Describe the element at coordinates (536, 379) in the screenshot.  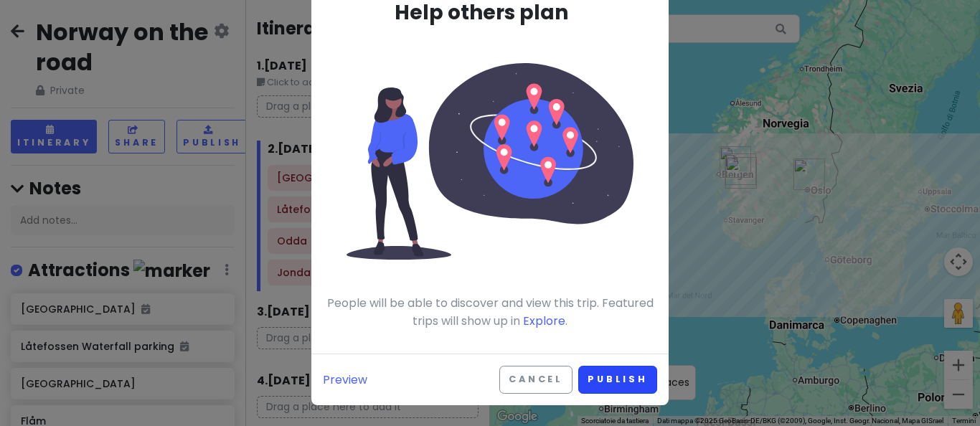
I see `button: Cancel` at that location.